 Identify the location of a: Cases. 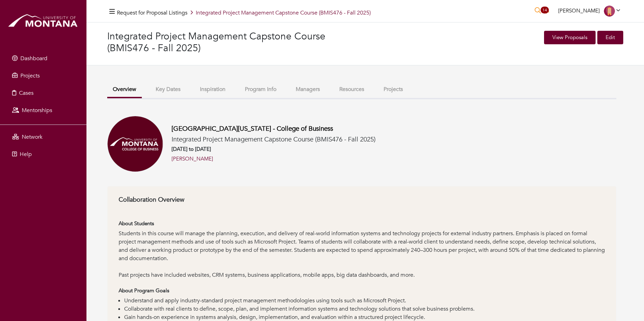
(43, 93).